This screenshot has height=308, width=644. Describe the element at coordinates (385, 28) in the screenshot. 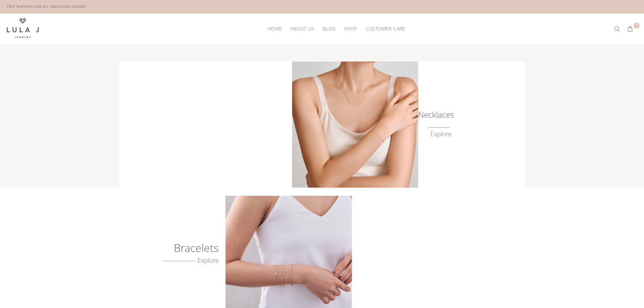

I see `span: CUSTOMER CARE` at that location.